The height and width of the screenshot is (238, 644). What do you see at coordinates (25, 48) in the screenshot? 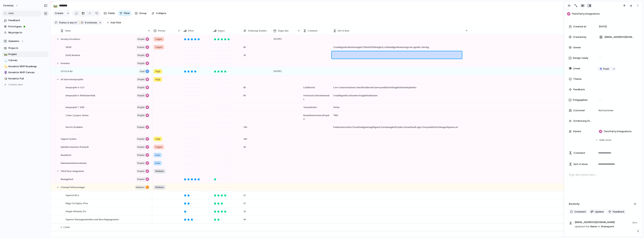
I see `a: Projects` at bounding box center [25, 48].